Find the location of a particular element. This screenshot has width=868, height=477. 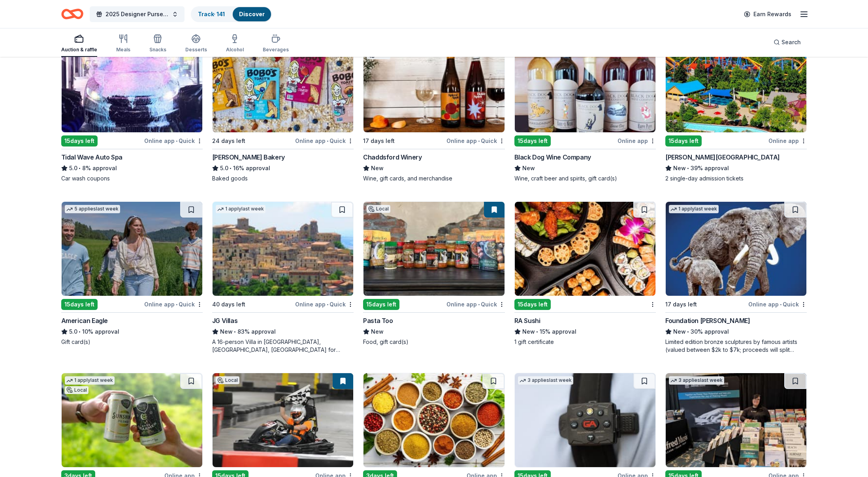

div: Food, gift card(s) is located at coordinates (434, 342).